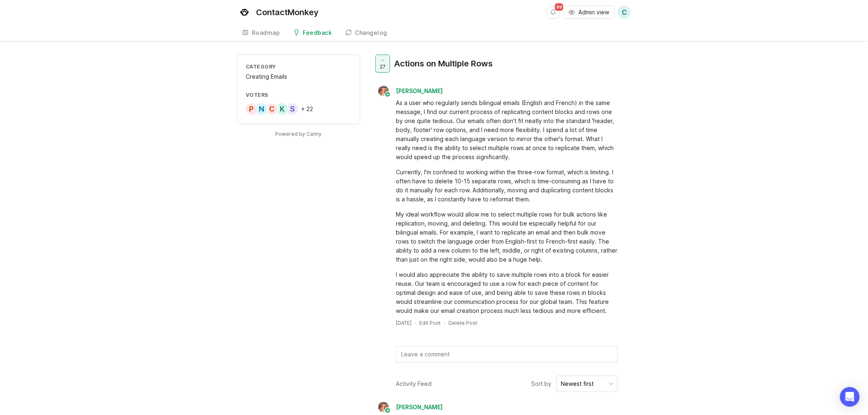 This screenshot has width=868, height=415. Describe the element at coordinates (287, 12) in the screenshot. I see `div: ContactMonkey` at that location.